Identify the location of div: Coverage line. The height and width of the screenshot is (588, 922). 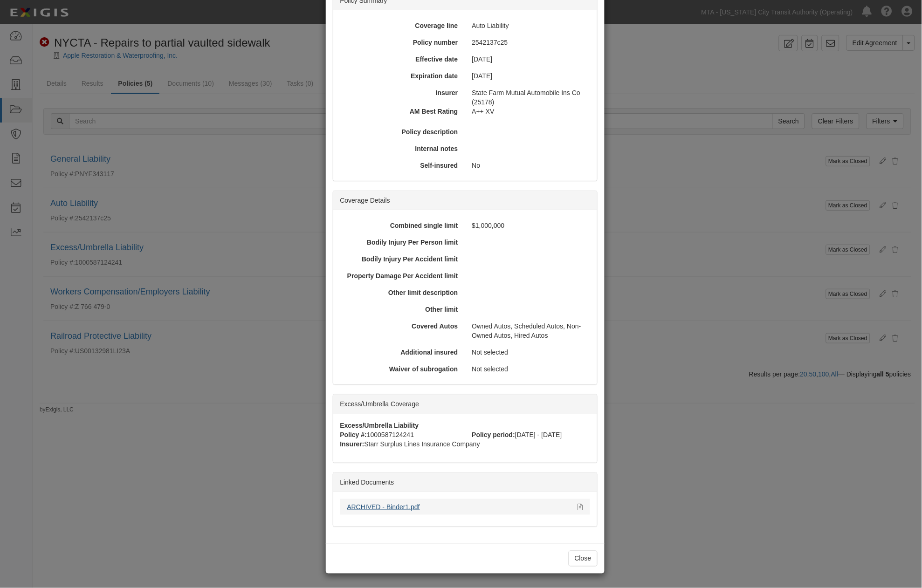
(401, 26).